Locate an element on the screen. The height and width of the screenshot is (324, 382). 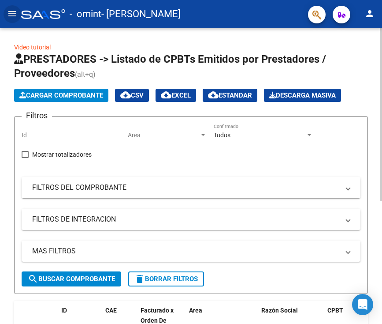
button: EXCEL is located at coordinates (176, 95).